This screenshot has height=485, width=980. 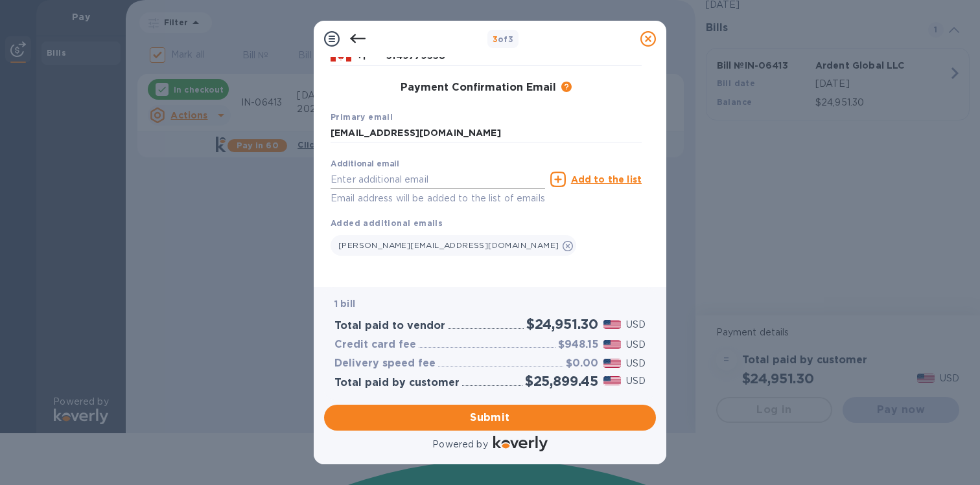 I want to click on p: Email address will be added to the list of emails, so click(x=438, y=198).